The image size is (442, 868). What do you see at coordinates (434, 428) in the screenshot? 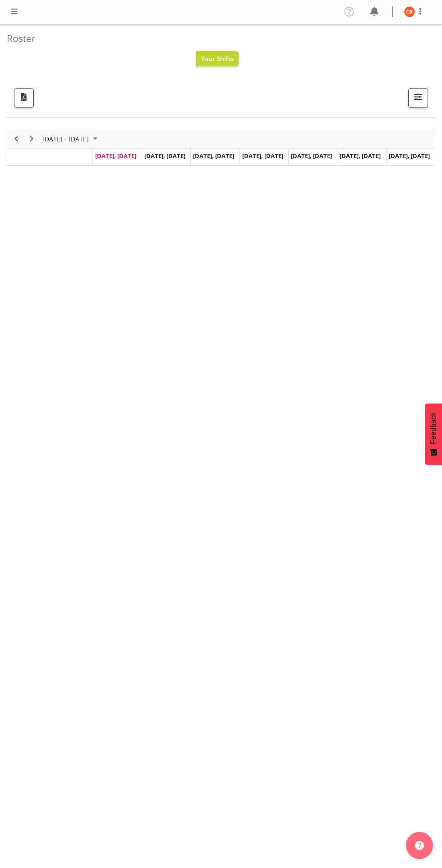
I see `span: Feedback` at bounding box center [434, 428].